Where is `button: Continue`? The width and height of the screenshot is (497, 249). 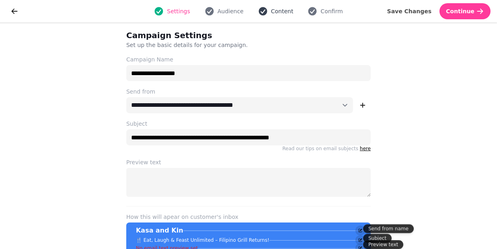
button: Continue is located at coordinates (464, 11).